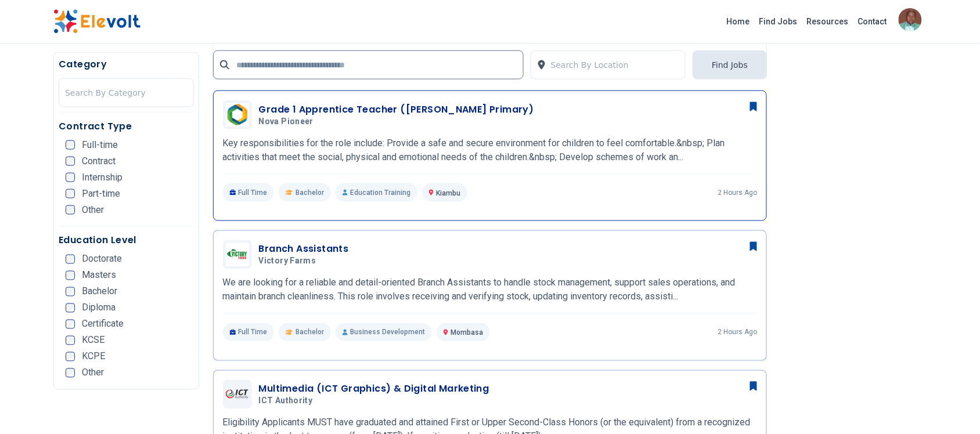 The height and width of the screenshot is (434, 980). What do you see at coordinates (70, 341) in the screenshot?
I see `input: KCSE` at bounding box center [70, 341].